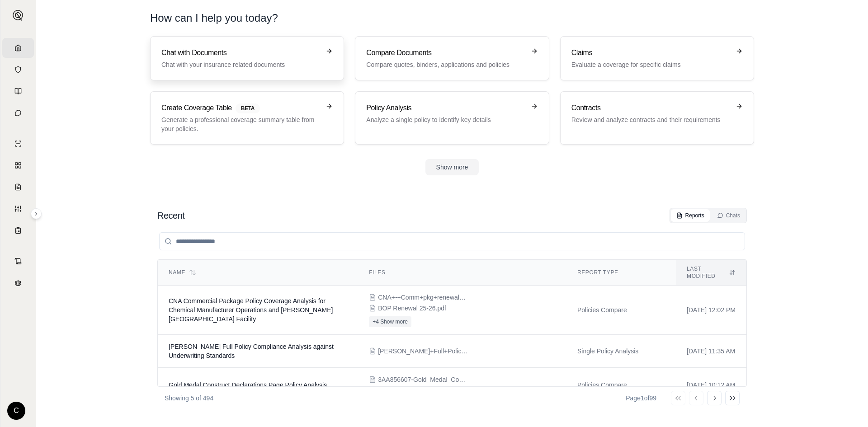 The width and height of the screenshot is (868, 427). What do you see at coordinates (451, 58) in the screenshot?
I see `a: Compare DocumentsCompare quotes, binders, applications and policies` at bounding box center [451, 58].